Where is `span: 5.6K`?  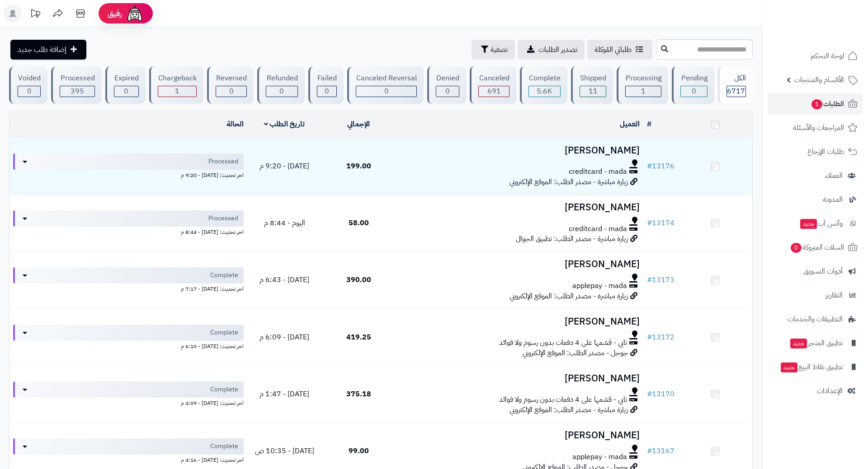
span: 5.6K is located at coordinates (544, 91).